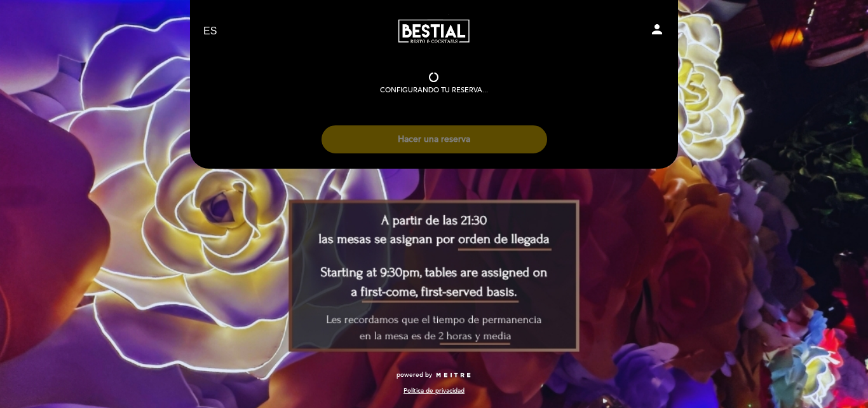 The height and width of the screenshot is (408, 868). What do you see at coordinates (434, 390) in the screenshot?
I see `a: Política de privacidad` at bounding box center [434, 390].